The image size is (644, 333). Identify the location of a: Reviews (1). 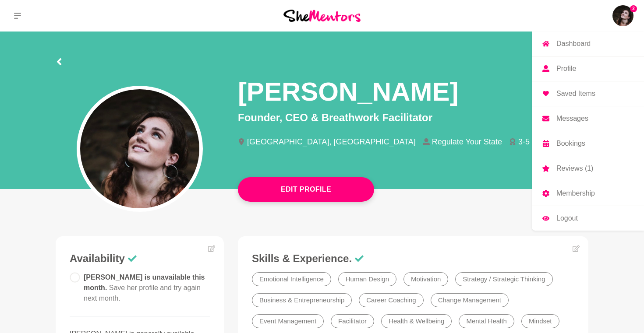
(587, 169).